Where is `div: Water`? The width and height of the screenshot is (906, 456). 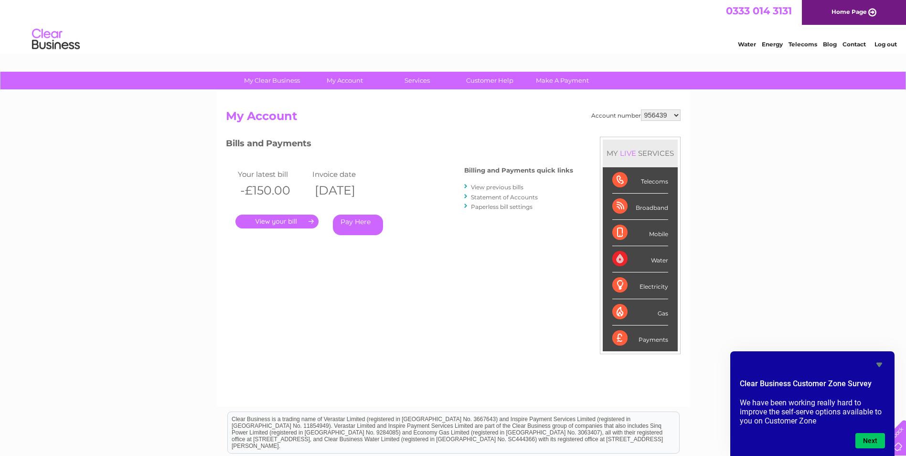 div: Water is located at coordinates (640, 259).